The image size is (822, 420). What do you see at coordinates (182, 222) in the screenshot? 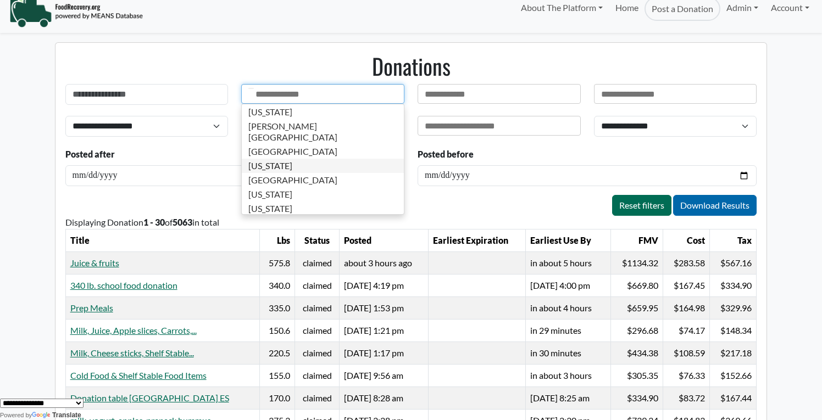
I see `b: 5063` at bounding box center [182, 222].